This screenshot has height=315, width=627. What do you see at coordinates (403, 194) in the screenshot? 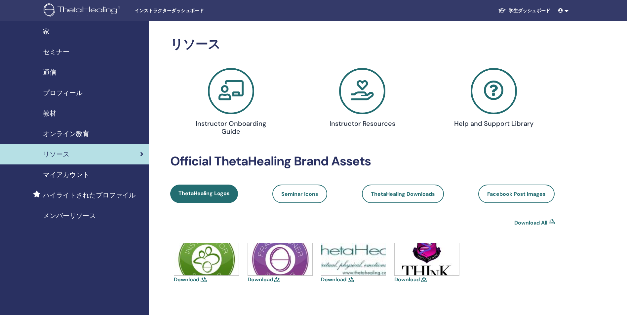
I see `span: ThetaHealing Downloads` at bounding box center [403, 194].